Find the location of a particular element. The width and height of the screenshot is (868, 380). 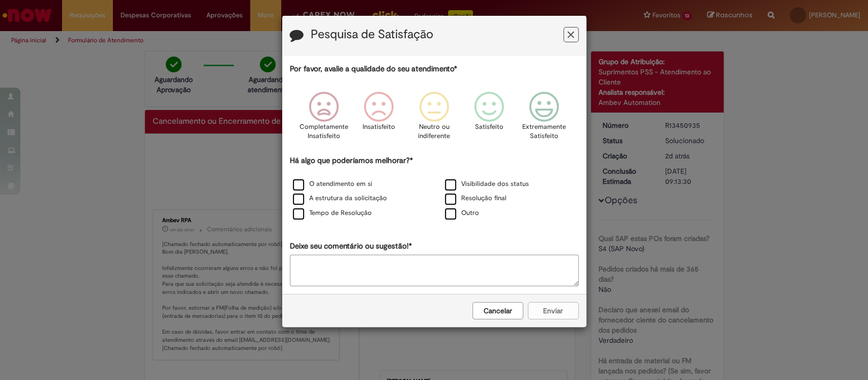

label: O atendimento em si is located at coordinates (333, 184).